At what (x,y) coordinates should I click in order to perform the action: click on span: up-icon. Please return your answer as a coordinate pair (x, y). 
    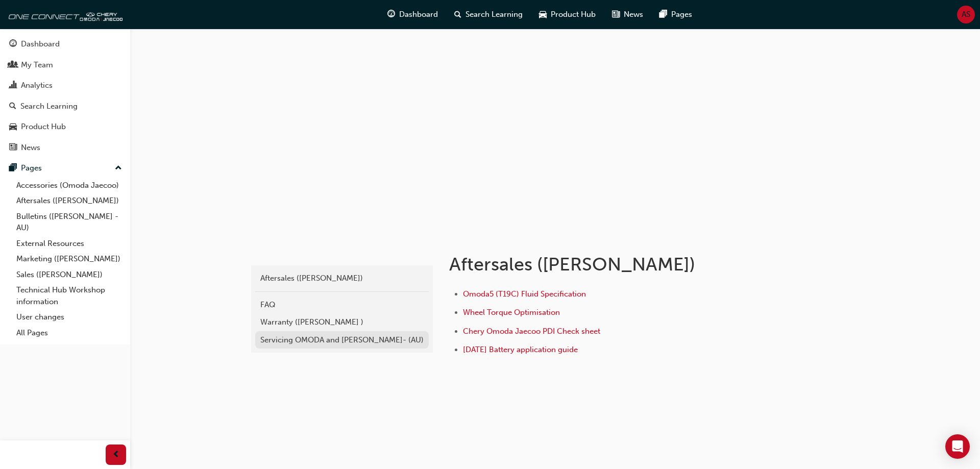
    Looking at the image, I should click on (118, 168).